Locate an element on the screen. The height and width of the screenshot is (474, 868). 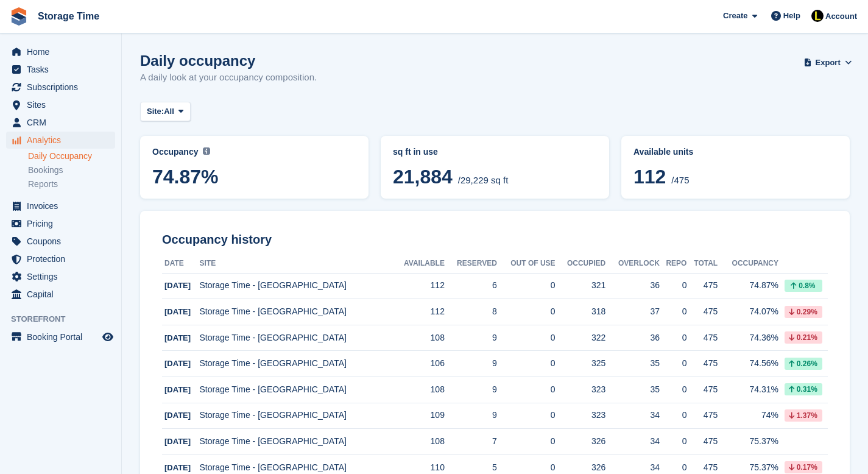
span: CRM is located at coordinates (63, 122).